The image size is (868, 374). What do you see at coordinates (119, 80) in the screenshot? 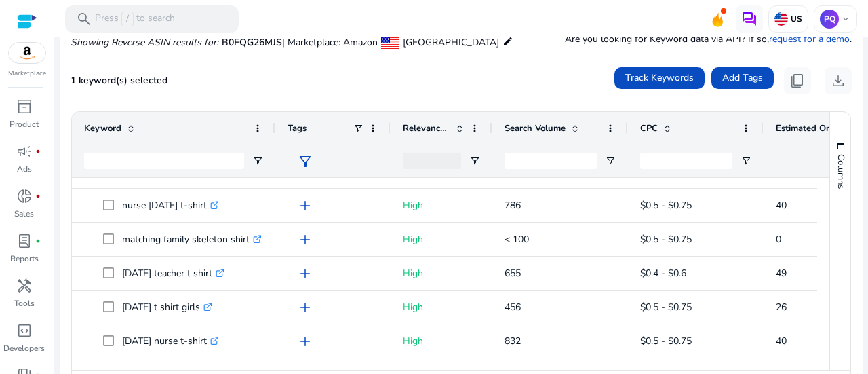
I see `span: 1 keyword(s) selected` at bounding box center [119, 80].